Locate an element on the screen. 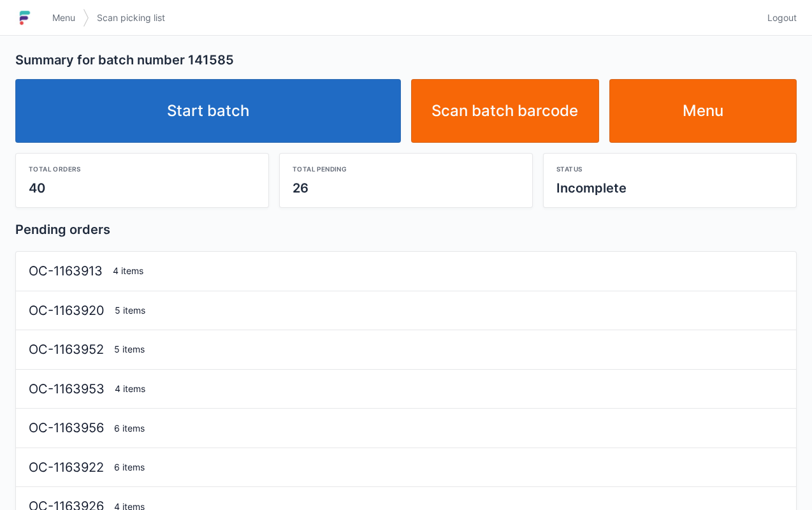  span: Menu is located at coordinates (64, 18).